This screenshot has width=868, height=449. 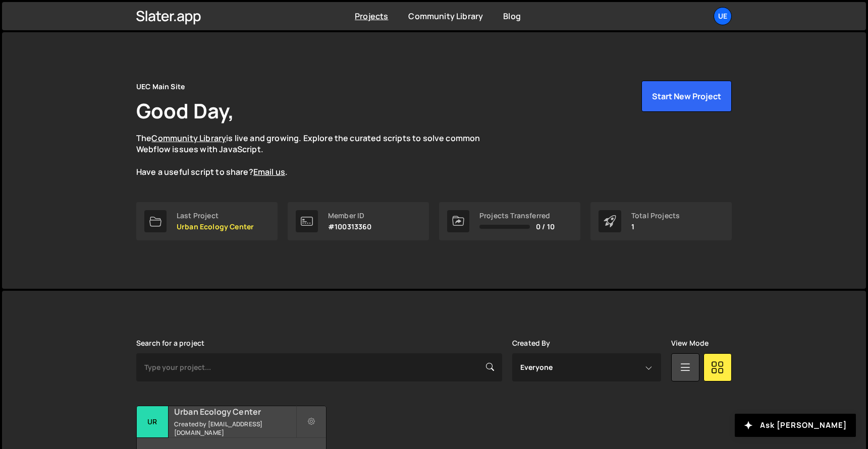 I want to click on div: Total Projects, so click(x=656, y=216).